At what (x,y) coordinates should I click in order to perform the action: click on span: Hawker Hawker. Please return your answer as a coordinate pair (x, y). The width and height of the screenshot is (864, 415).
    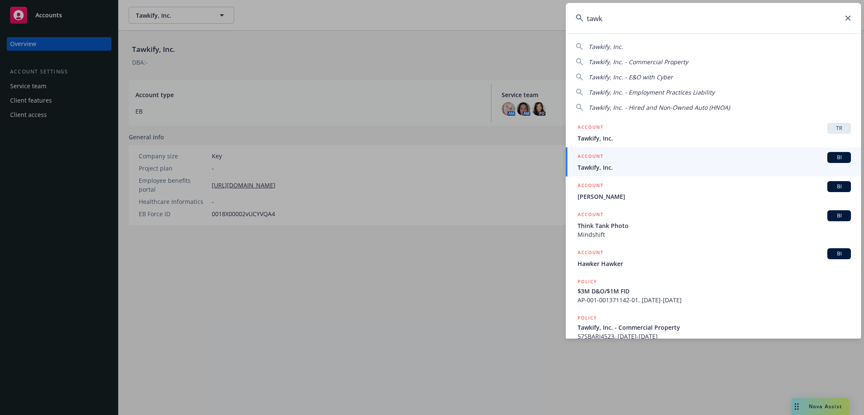
    Looking at the image, I should click on (715, 263).